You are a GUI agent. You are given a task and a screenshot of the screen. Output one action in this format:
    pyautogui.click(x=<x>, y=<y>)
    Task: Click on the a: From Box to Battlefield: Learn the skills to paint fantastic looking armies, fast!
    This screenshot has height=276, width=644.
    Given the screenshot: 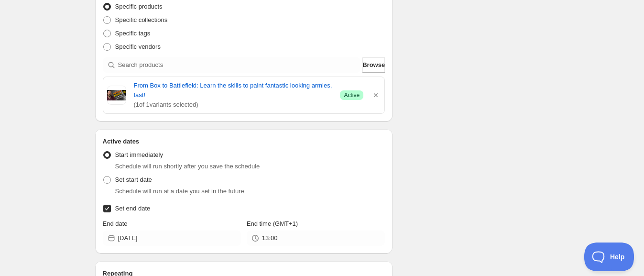 What is the action you would take?
    pyautogui.click(x=233, y=90)
    